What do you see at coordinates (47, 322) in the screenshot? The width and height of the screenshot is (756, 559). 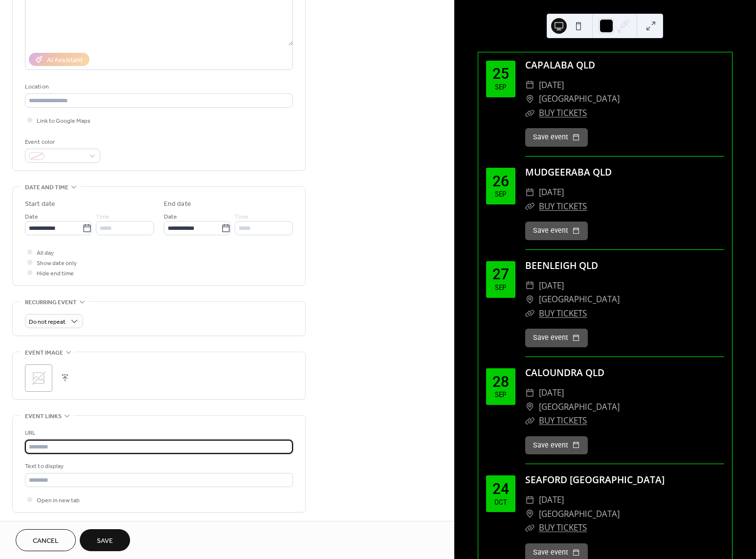 I see `span: Do not repeat` at bounding box center [47, 322].